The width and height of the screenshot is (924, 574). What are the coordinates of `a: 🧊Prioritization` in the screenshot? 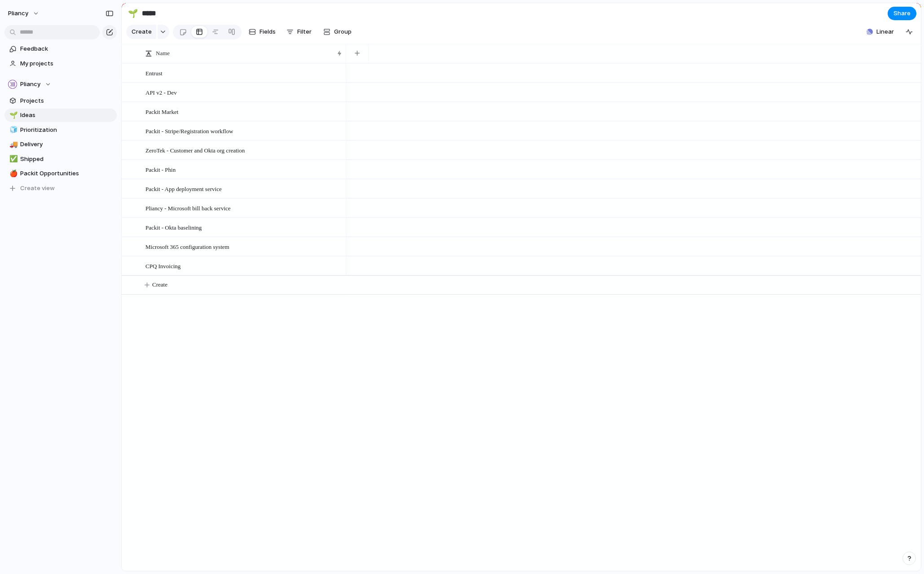 It's located at (61, 130).